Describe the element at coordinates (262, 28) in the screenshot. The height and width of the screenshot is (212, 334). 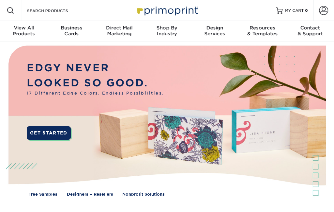
I see `span: Resources` at that location.